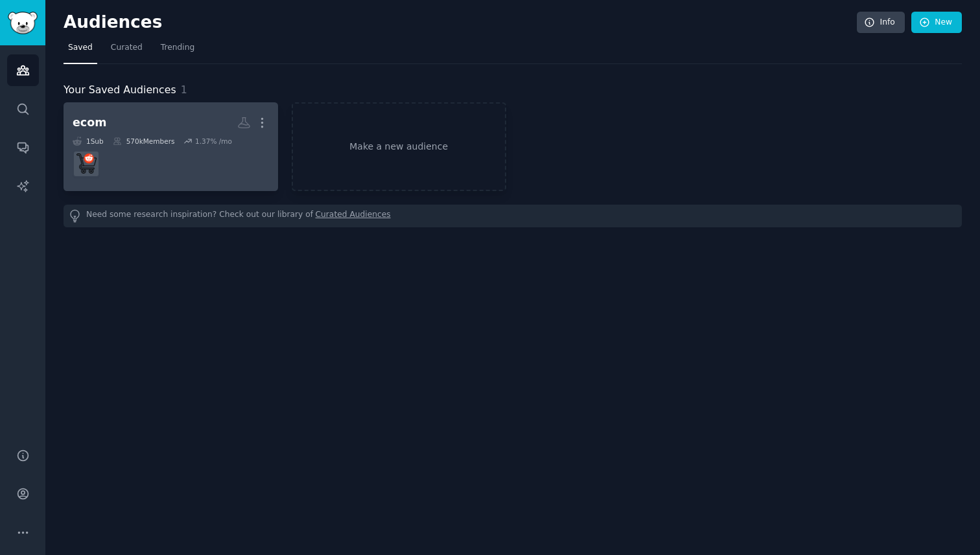  What do you see at coordinates (126, 51) in the screenshot?
I see `a: Curated` at bounding box center [126, 51].